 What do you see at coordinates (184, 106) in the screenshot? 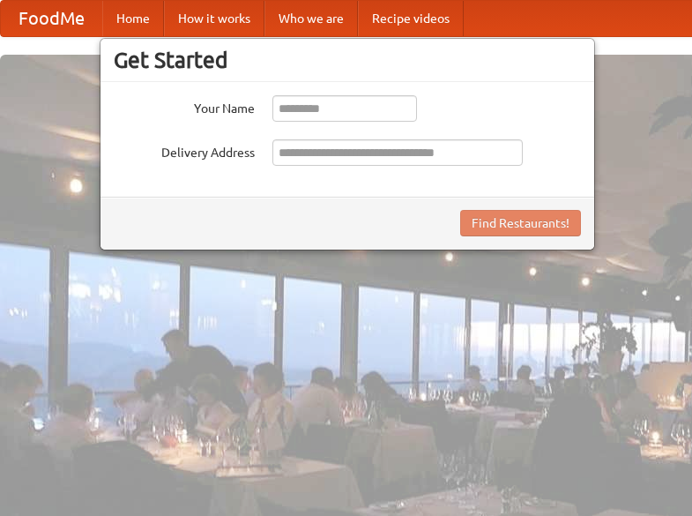
I see `label: Your Name` at bounding box center [184, 106].